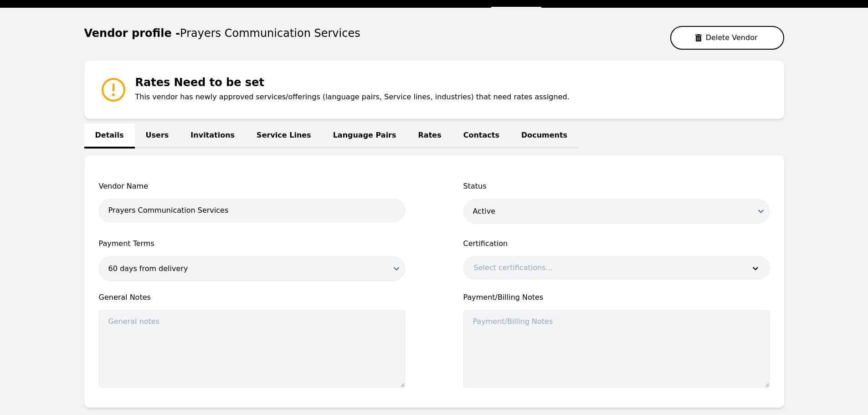 This screenshot has height=415, width=868. I want to click on span: Payment/Billing Notes, so click(616, 297).